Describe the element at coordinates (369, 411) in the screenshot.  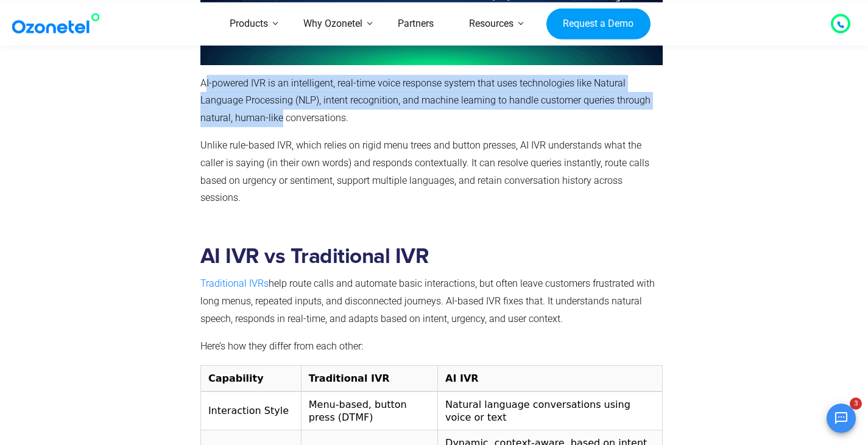
I see `td: Menu-based, button press (DTMF)` at that location.